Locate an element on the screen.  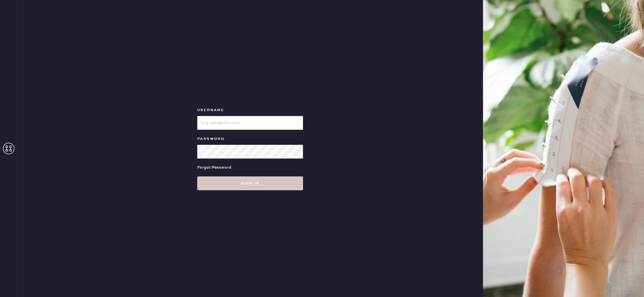
button: Sign in is located at coordinates (250, 183).